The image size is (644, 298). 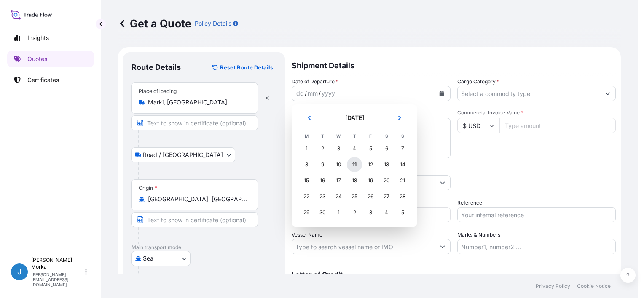 What do you see at coordinates (322, 164) in the screenshot?
I see `div: Tuesday 9 September 2025` at bounding box center [322, 164].